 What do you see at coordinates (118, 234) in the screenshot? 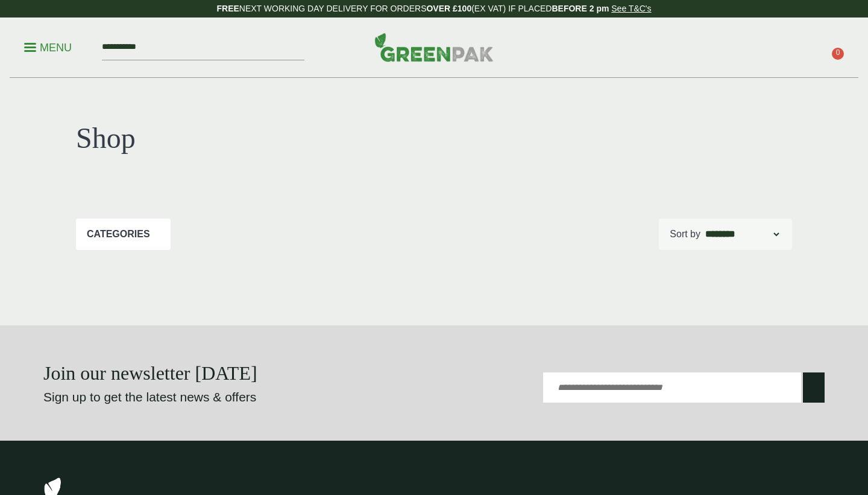
I see `p: Categories` at bounding box center [118, 234].